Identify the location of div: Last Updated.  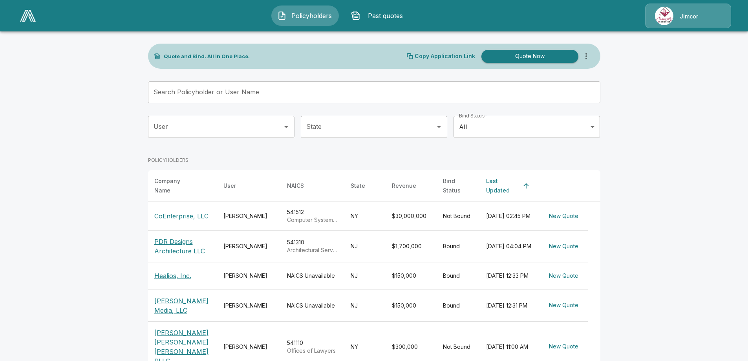
(503, 186).